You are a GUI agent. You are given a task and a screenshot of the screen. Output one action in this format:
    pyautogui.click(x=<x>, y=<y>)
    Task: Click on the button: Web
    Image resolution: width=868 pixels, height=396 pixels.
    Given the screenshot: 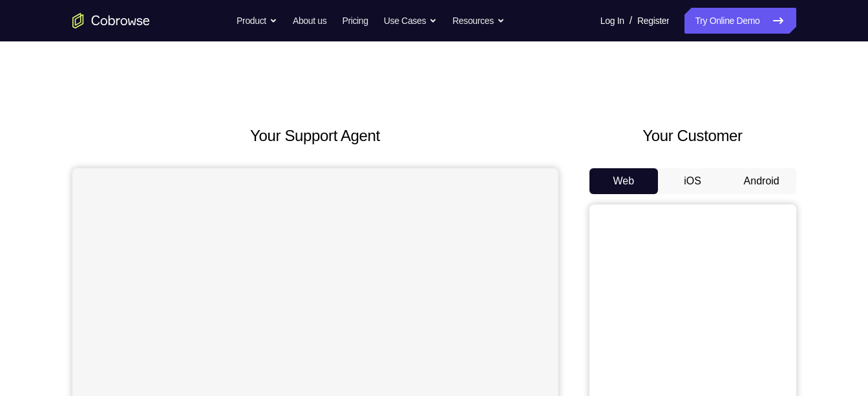 What is the action you would take?
    pyautogui.click(x=624, y=181)
    